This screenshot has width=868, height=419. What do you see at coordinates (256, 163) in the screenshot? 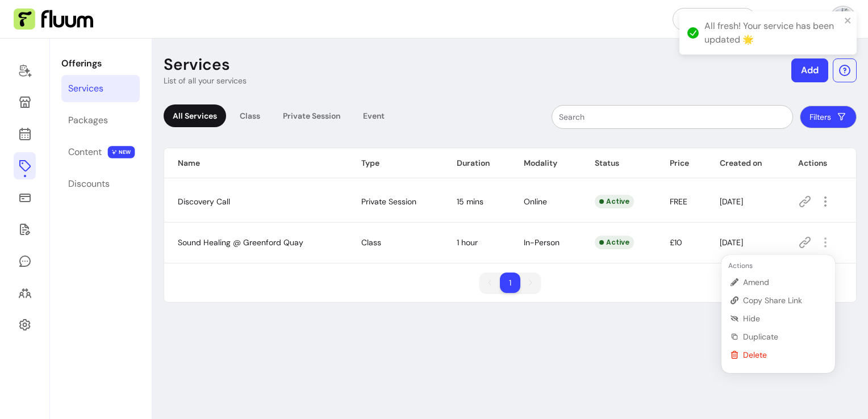
I see `th: Name` at bounding box center [256, 163].